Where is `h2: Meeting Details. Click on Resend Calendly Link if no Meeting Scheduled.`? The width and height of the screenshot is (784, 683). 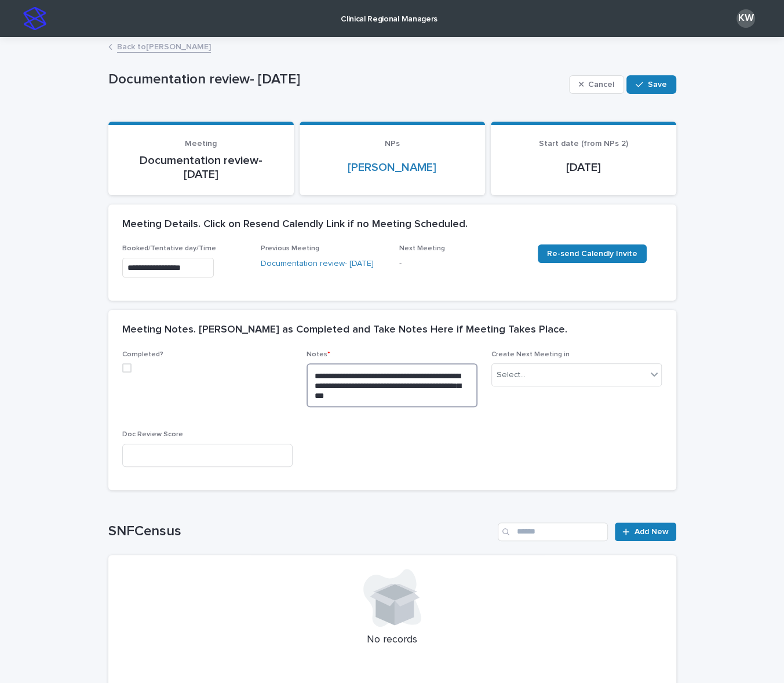 h2: Meeting Details. Click on Resend Calendly Link if no Meeting Scheduled. is located at coordinates (295, 225).